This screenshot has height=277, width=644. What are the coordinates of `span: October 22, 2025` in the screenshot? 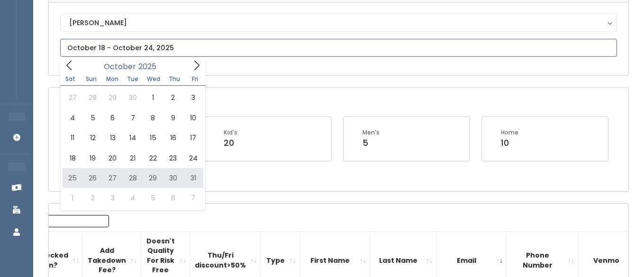 It's located at (153, 158).